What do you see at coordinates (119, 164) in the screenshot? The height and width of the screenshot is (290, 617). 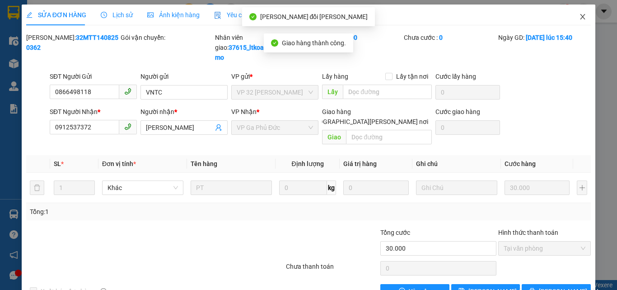 I see `span: Đơn vị tính` at bounding box center [119, 164].